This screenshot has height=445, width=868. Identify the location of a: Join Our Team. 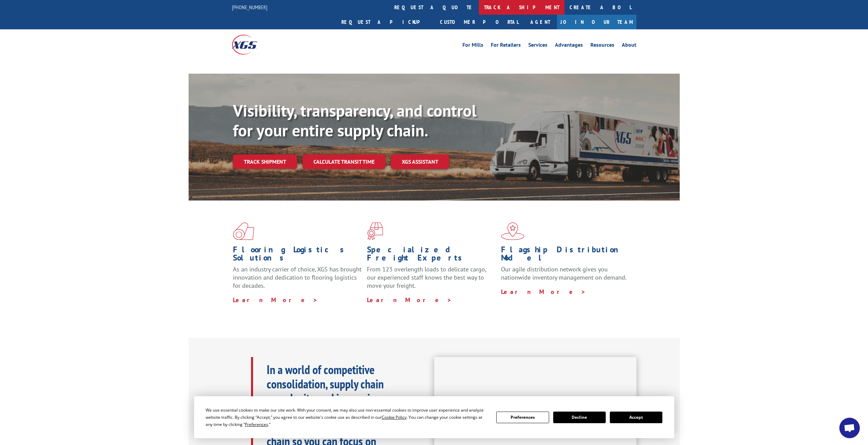
(596, 22).